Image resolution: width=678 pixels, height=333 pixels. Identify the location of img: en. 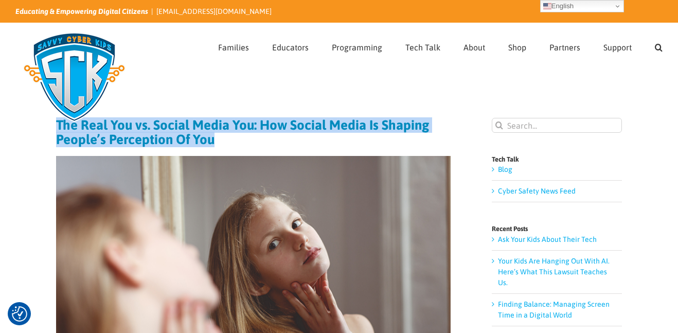
(547, 6).